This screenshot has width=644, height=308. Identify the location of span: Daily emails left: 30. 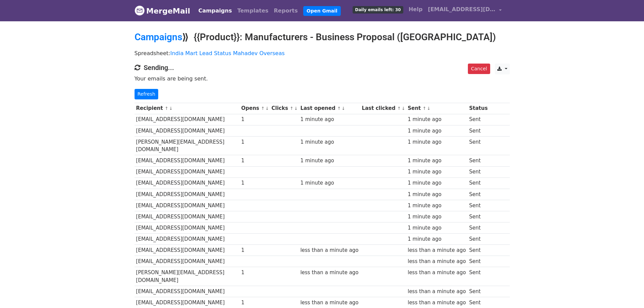
(378, 10).